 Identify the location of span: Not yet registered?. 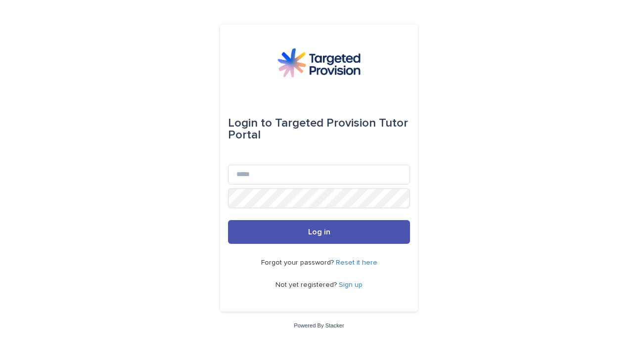
(307, 285).